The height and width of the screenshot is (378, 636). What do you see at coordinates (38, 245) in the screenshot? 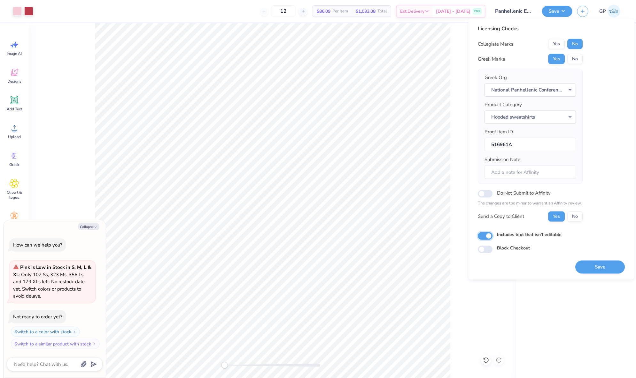
I see `div: How can we help you?` at bounding box center [38, 245].